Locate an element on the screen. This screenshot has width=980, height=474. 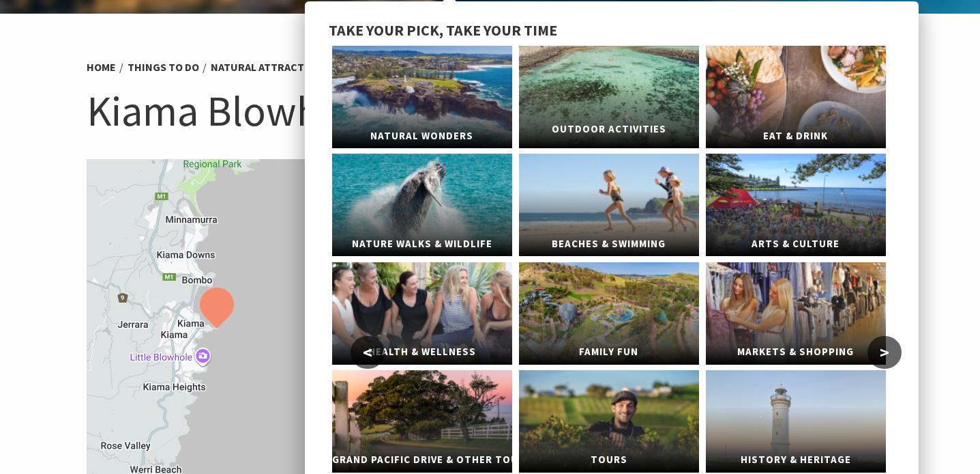
span: Arts & Culture is located at coordinates (796, 244).